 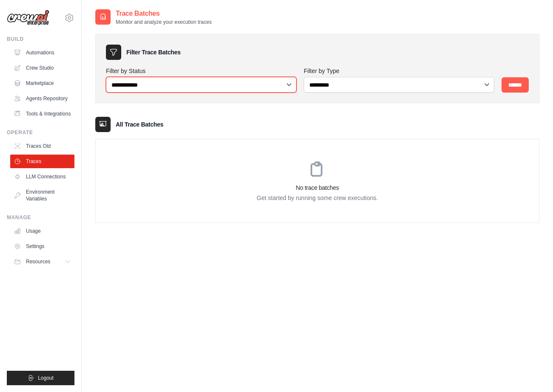 I want to click on a: Tools & Integrations, so click(x=42, y=114).